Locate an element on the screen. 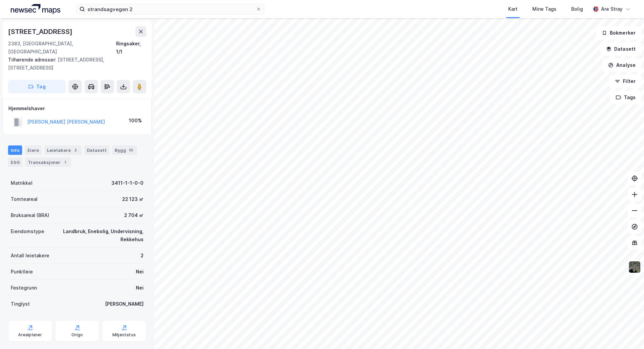 The image size is (644, 349). button: Bokmerker is located at coordinates (618, 33).